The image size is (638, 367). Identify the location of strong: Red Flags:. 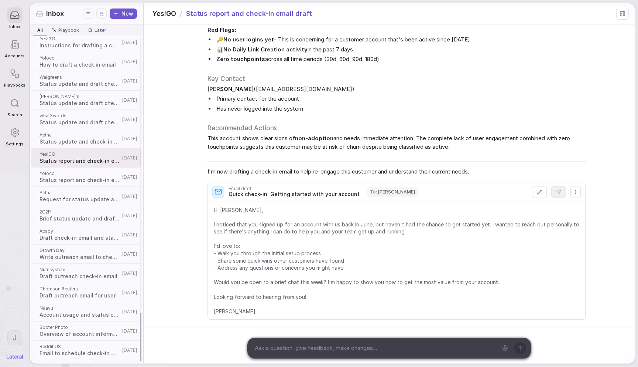
(222, 30).